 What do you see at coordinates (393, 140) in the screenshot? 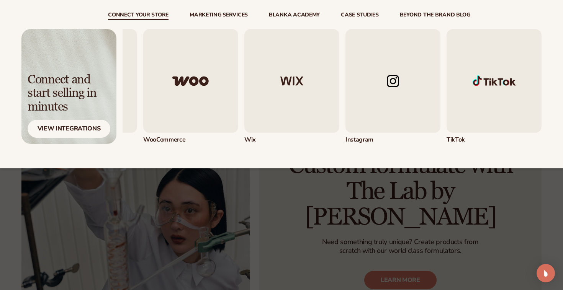
I see `div: Instagram` at bounding box center [393, 140].